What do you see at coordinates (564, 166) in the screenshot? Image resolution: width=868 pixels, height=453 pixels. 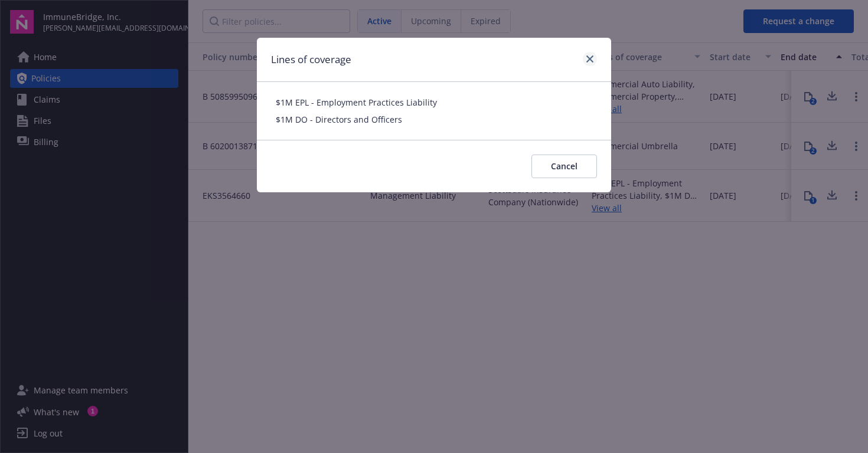 I see `button: Cancel` at bounding box center [564, 166].